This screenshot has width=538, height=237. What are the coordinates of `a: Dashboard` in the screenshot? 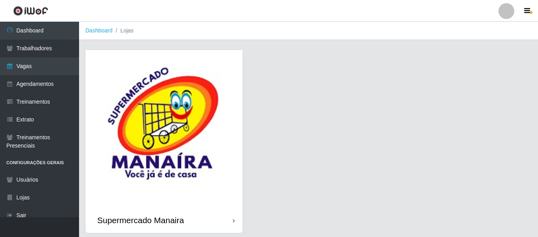 It's located at (99, 30).